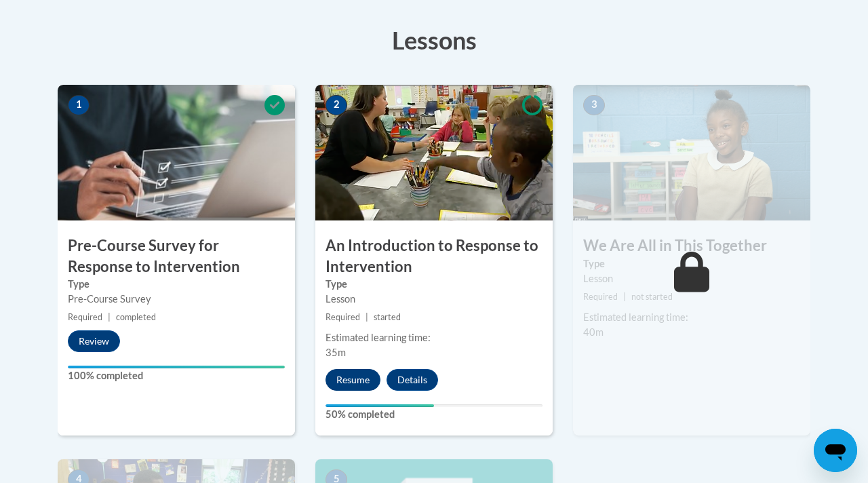 The height and width of the screenshot is (483, 868). Describe the element at coordinates (387, 316) in the screenshot. I see `span: started` at that location.